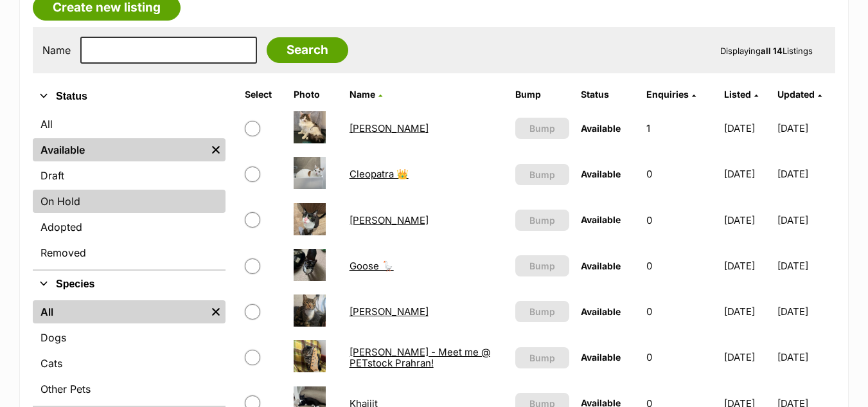 The height and width of the screenshot is (407, 868). Describe the element at coordinates (264, 94) in the screenshot. I see `th: Select` at that location.